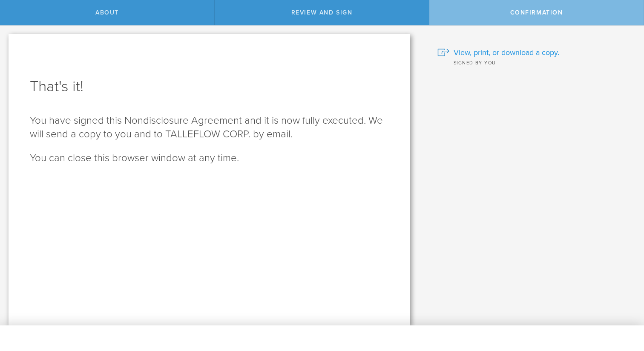  I want to click on h1: That's it!, so click(209, 86).